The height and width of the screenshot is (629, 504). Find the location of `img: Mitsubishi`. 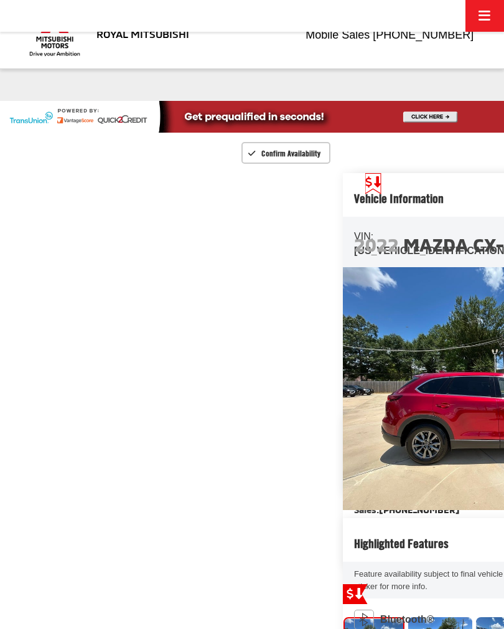

img: Mitsubishi is located at coordinates (55, 32).